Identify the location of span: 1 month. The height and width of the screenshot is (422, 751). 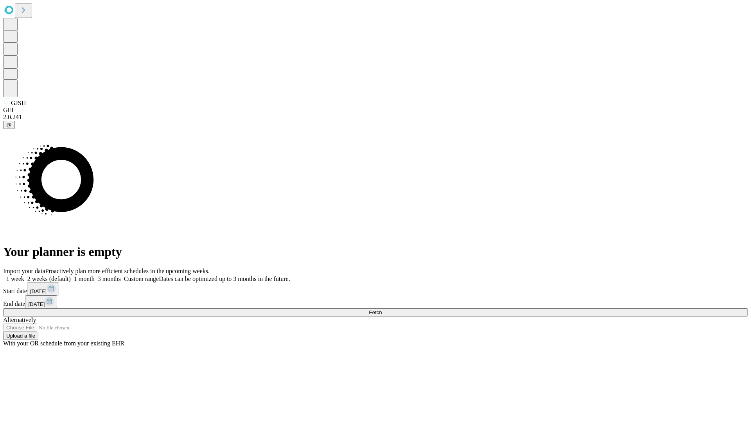
(84, 279).